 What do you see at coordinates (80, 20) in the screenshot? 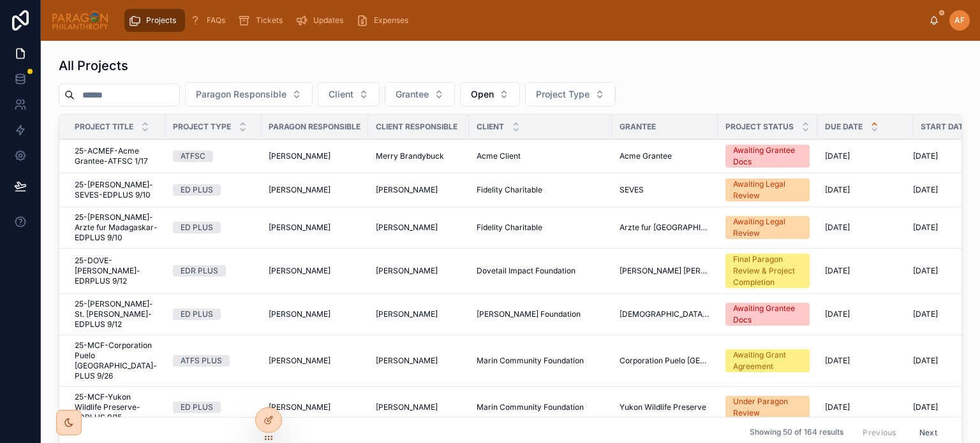
I see `img: App logo` at bounding box center [80, 20].